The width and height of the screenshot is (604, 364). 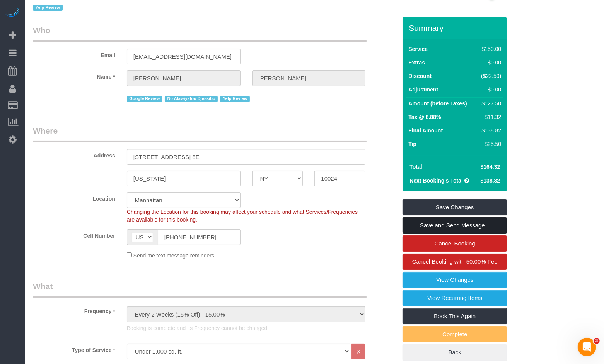 I want to click on span: 3, so click(x=596, y=341).